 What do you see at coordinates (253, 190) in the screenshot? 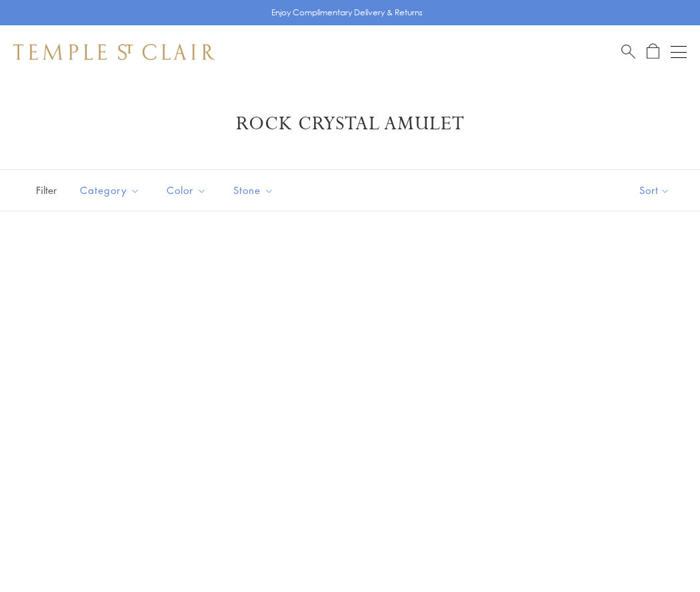
I see `button: Stone` at bounding box center [253, 190].